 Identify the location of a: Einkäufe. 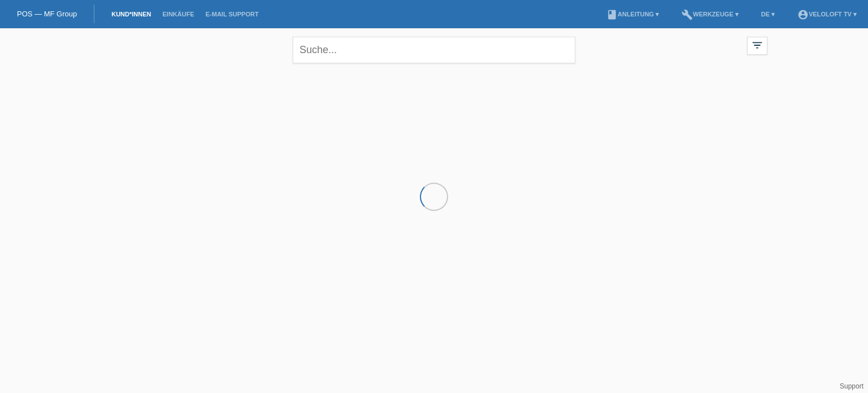
(178, 14).